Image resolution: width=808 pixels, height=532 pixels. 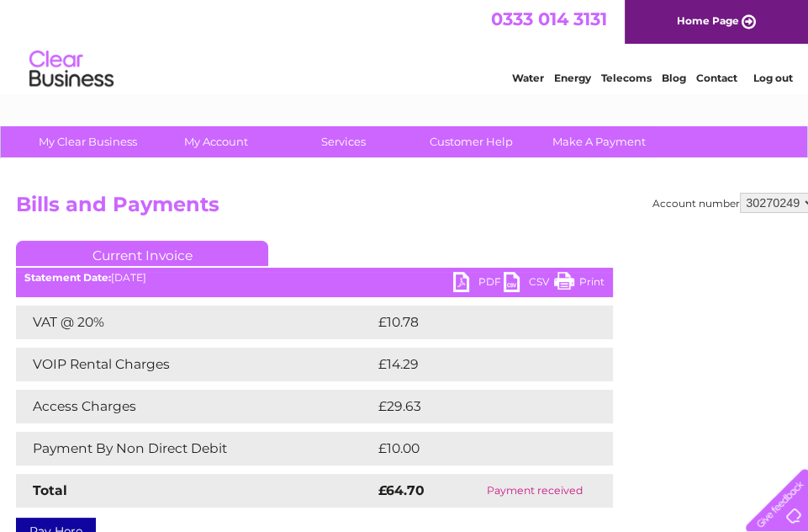 What do you see at coordinates (529, 284) in the screenshot?
I see `a: CSV` at bounding box center [529, 284].